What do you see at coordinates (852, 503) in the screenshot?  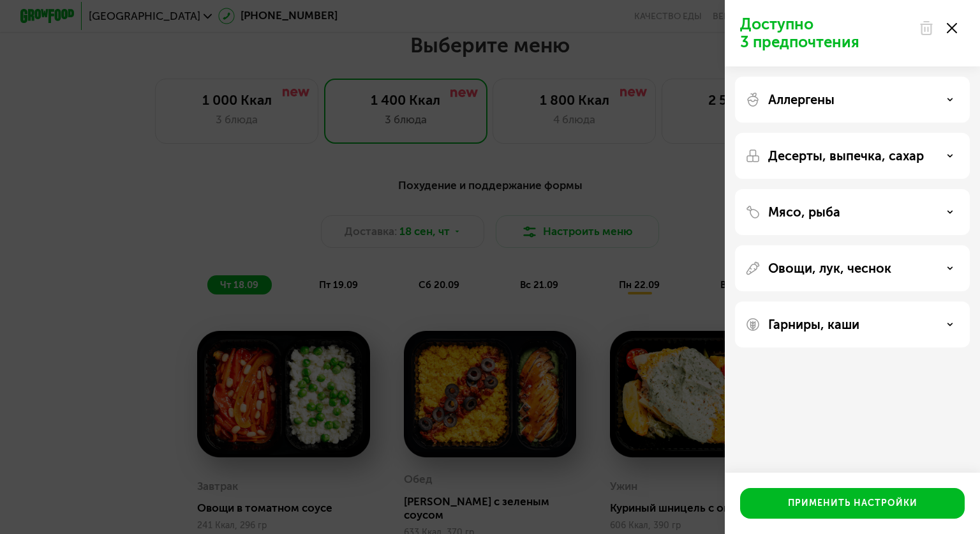 I see `button: Применить настройки` at bounding box center [852, 503].